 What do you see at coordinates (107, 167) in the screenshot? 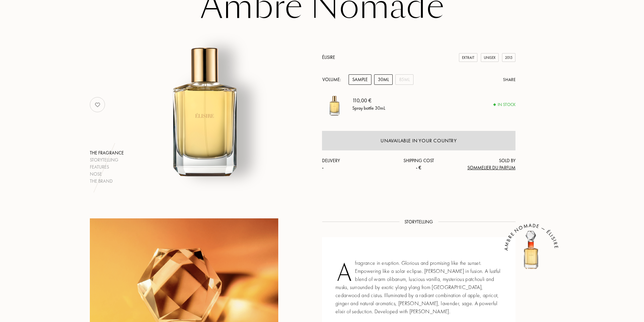
I see `div: Features` at bounding box center [107, 167].